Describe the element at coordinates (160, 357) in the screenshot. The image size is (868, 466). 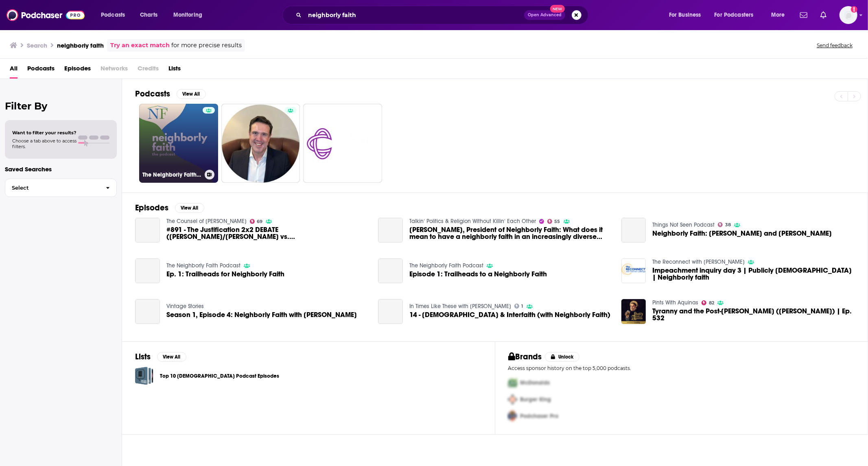
I see `a: ListsView All` at that location.